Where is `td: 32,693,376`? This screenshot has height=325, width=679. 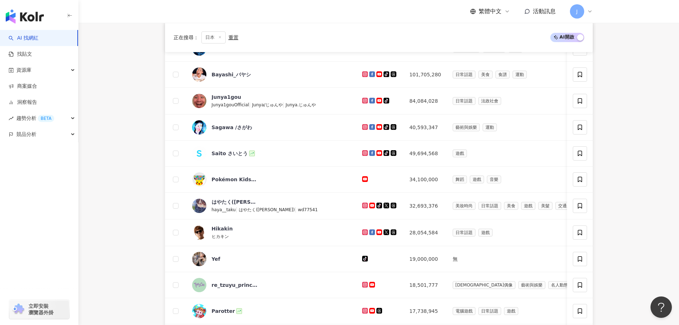
td: 32,693,376 is located at coordinates (425, 206).